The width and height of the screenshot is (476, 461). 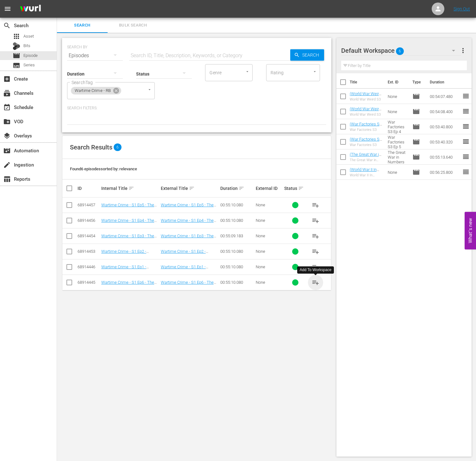 What do you see at coordinates (88, 205) in the screenshot?
I see `div: 68914457` at bounding box center [88, 205].